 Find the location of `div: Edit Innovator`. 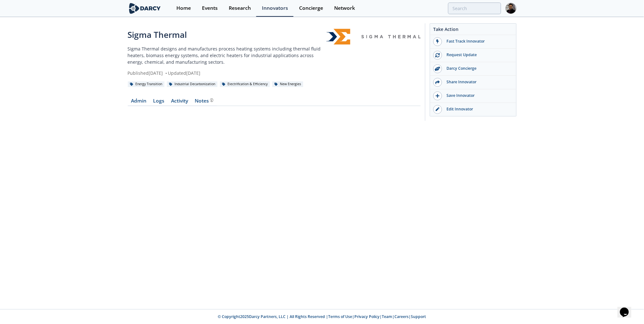

div: Edit Innovator is located at coordinates (477, 109).